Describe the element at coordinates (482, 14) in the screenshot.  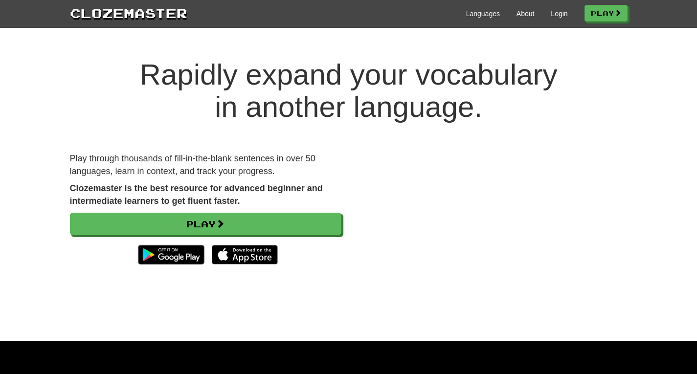
I see `a: Languages` at that location.